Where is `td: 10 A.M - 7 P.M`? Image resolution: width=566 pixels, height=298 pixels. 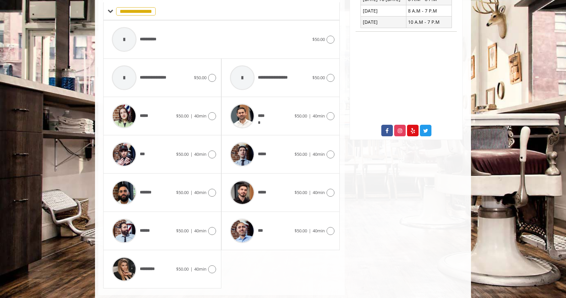 td: 10 A.M - 7 P.M is located at coordinates (429, 22).